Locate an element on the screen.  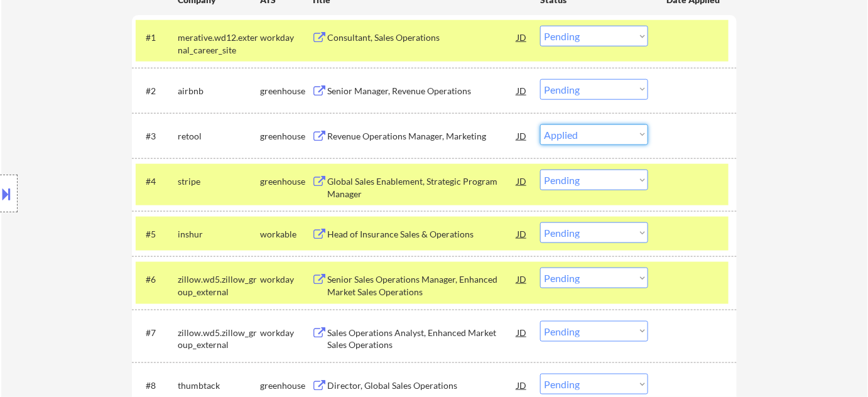
div: Revenue Operations Manager, Marketing is located at coordinates (422, 136).